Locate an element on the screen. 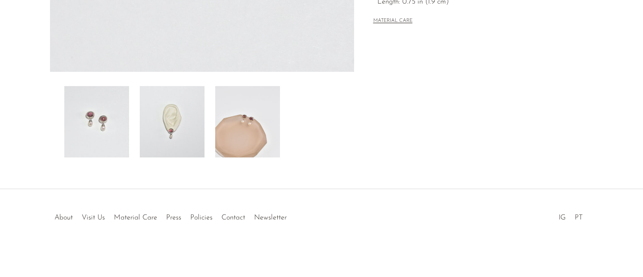 This screenshot has height=277, width=643. a: Press is located at coordinates (174, 218).